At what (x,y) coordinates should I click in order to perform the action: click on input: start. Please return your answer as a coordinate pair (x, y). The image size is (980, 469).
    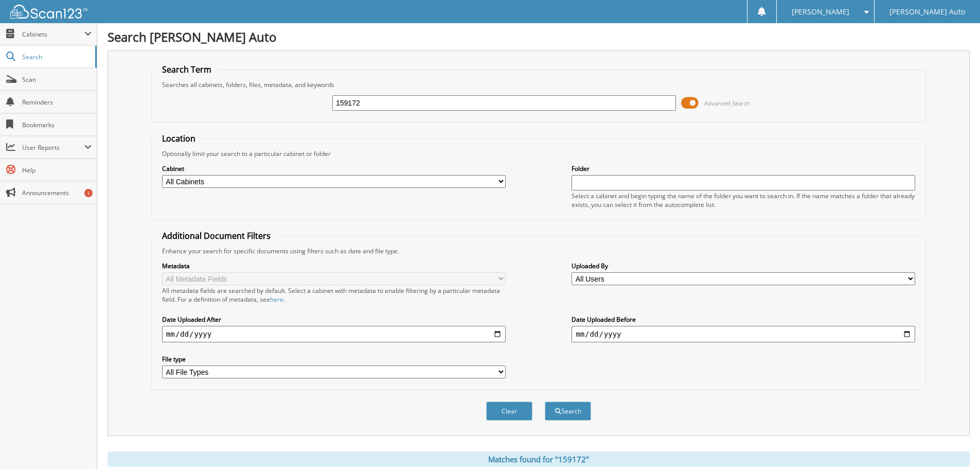
    Looking at the image, I should click on (334, 334).